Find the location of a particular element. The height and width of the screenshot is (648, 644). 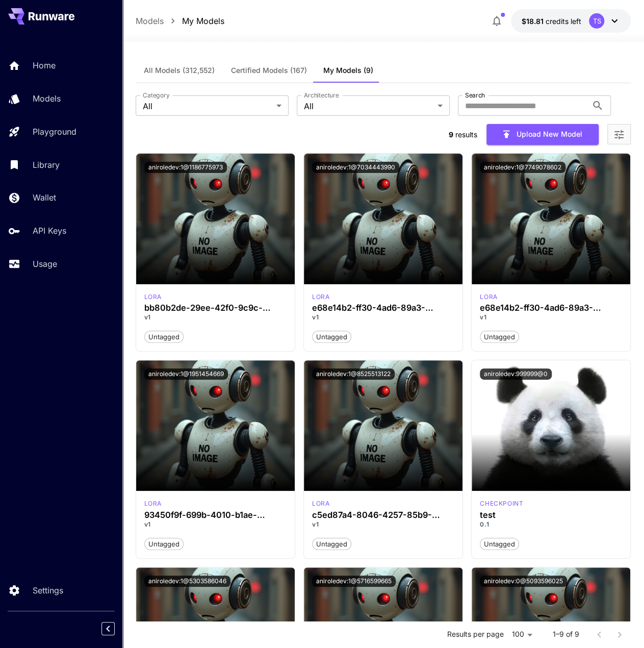

p: checkpoint is located at coordinates (501, 504).